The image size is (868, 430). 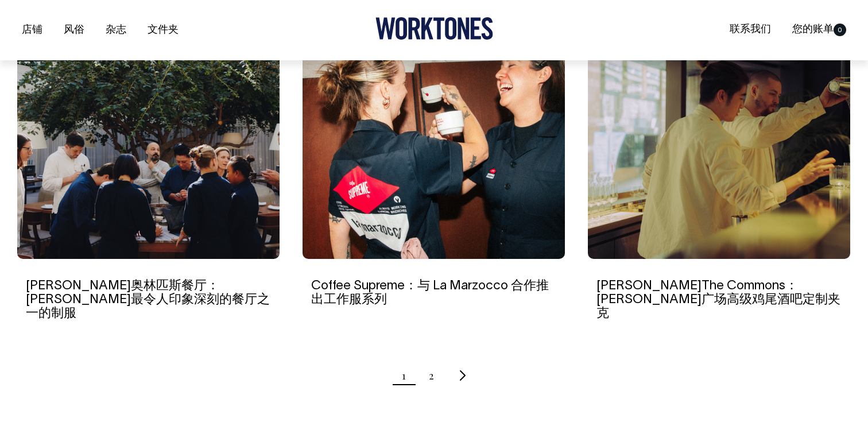 What do you see at coordinates (163, 30) in the screenshot?
I see `a: 文件夹` at bounding box center [163, 30].